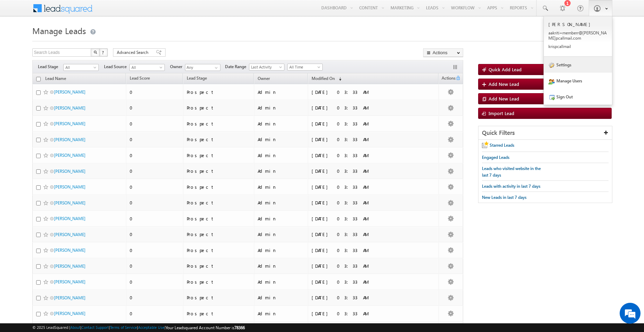 The height and width of the screenshot is (332, 644). I want to click on span: Date Range, so click(237, 67).